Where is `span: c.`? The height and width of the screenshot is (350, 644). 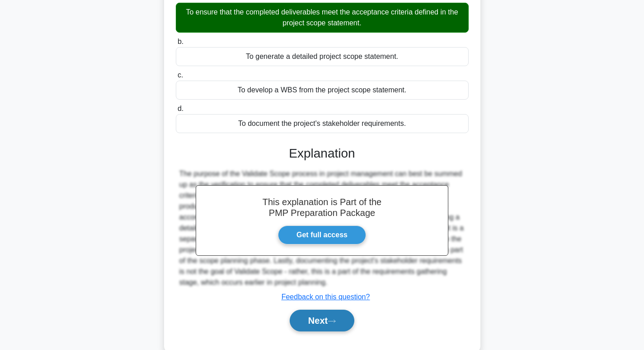 span: c. is located at coordinates (180, 75).